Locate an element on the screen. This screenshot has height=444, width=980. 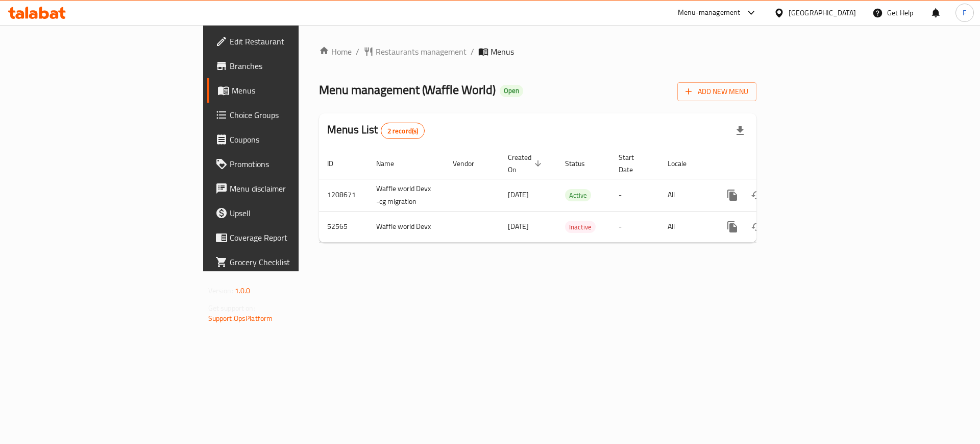
a: Branches is located at coordinates (287, 66).